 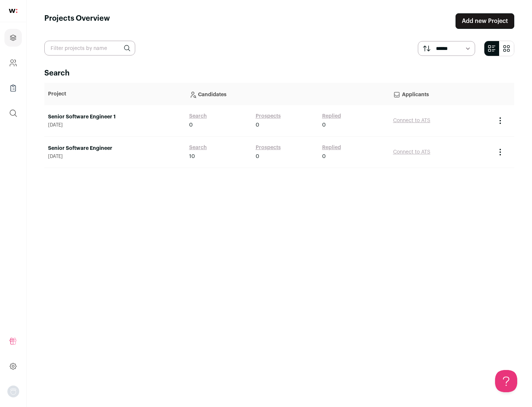 I want to click on a: Add new Project, so click(x=485, y=21).